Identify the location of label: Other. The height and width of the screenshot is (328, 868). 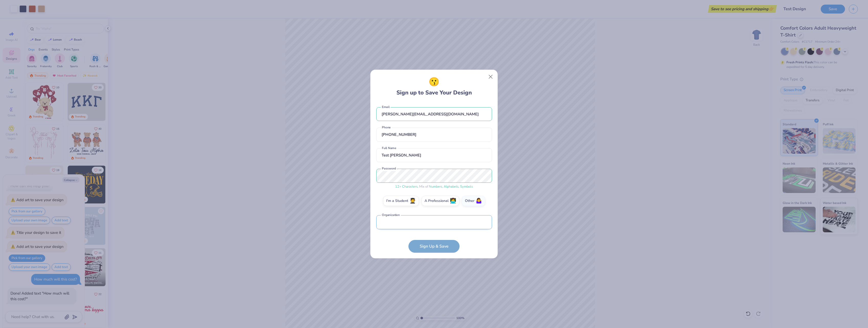
(473, 201).